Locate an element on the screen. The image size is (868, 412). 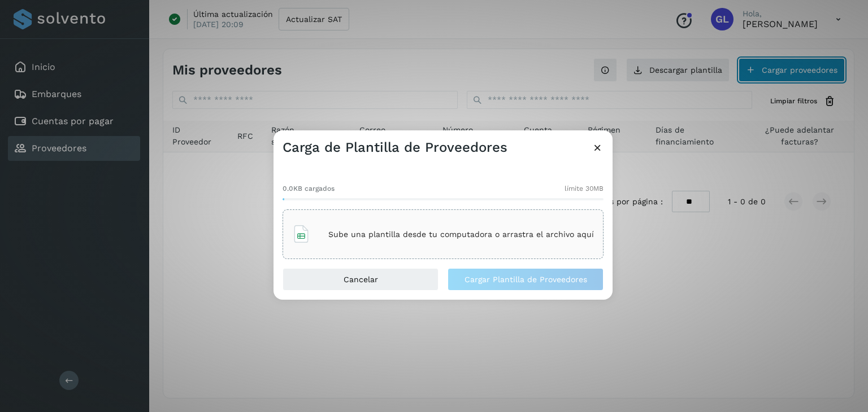
span: Cancelar is located at coordinates (361, 279).